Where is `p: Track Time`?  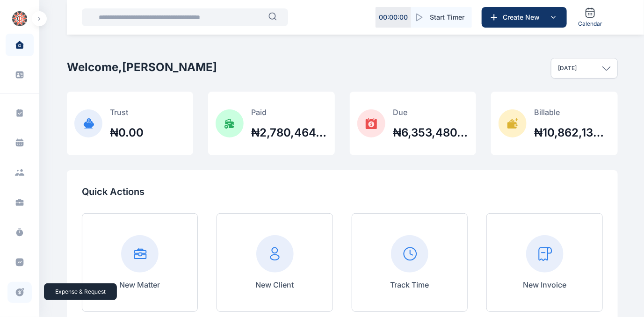
p: Track Time is located at coordinates (409, 284).